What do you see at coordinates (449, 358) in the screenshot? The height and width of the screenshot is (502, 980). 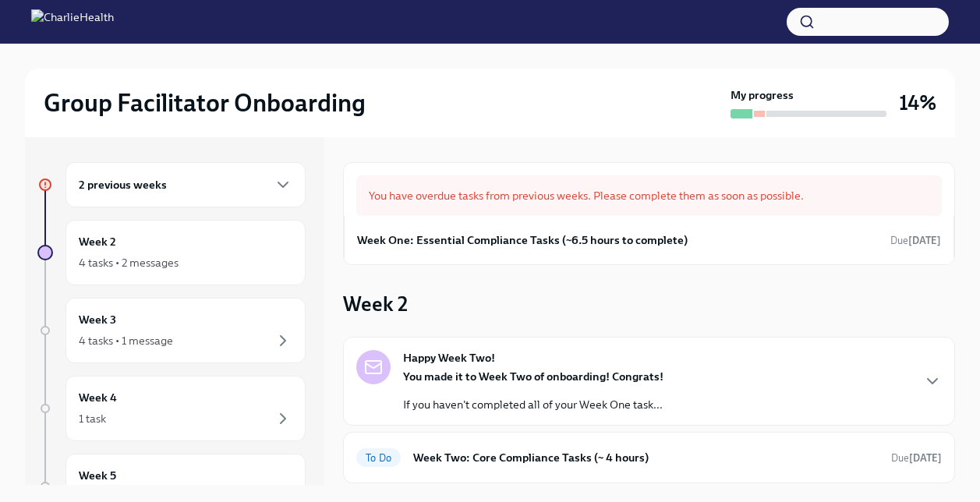 I see `strong: Happy Week Two!` at bounding box center [449, 358].